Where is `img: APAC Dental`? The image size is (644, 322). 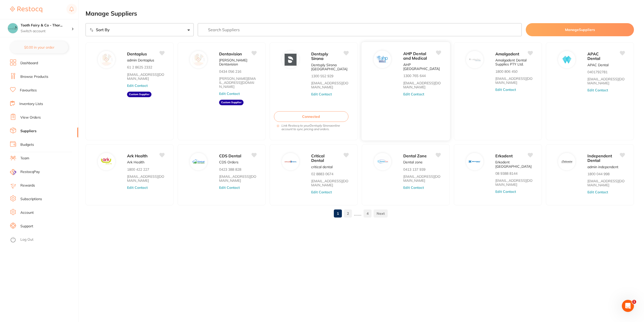
img: APAC Dental is located at coordinates (567, 59).